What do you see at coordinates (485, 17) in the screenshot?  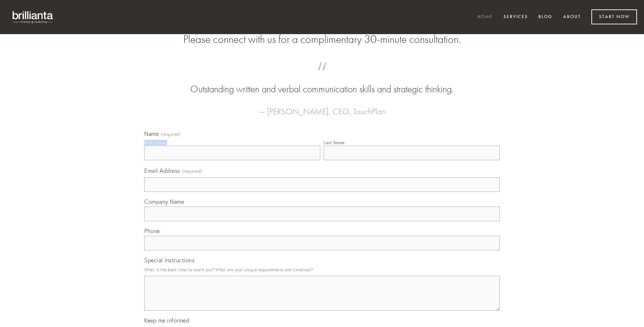 I see `a: Home` at bounding box center [485, 17].